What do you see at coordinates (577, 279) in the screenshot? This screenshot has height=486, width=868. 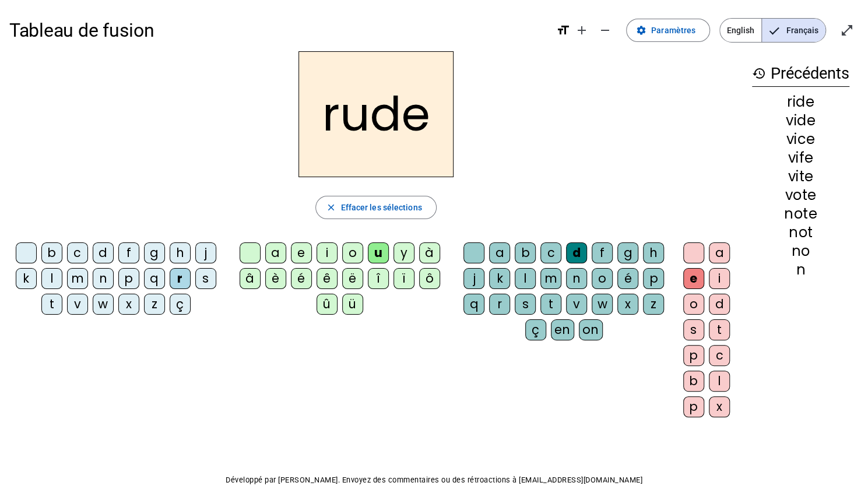 I see `div: n` at bounding box center [577, 279].